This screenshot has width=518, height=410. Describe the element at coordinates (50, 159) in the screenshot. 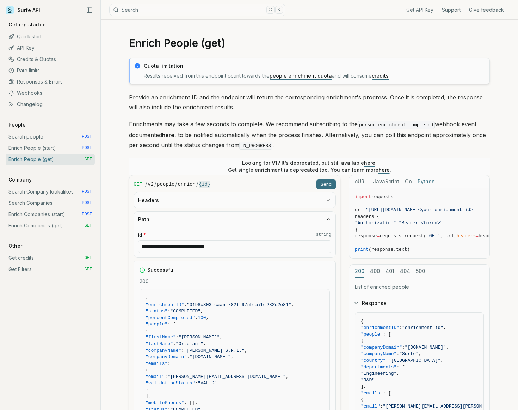

I see `a: Enrich People (get) GET` at that location.